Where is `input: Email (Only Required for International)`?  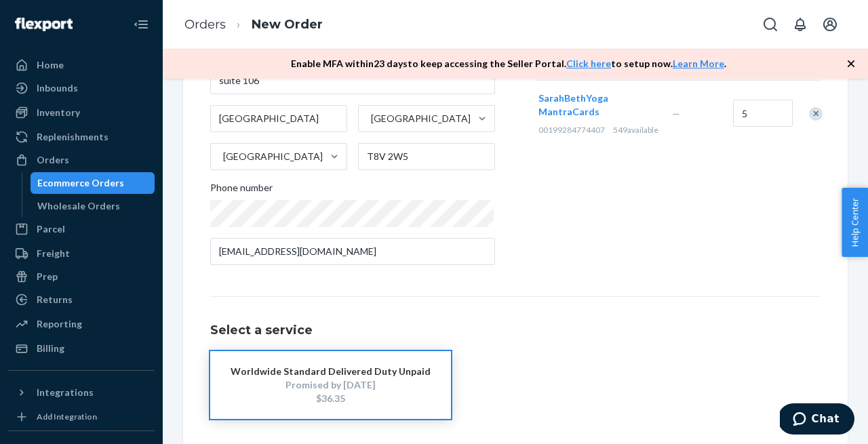
input: Email (Only Required for International) is located at coordinates (352, 251).